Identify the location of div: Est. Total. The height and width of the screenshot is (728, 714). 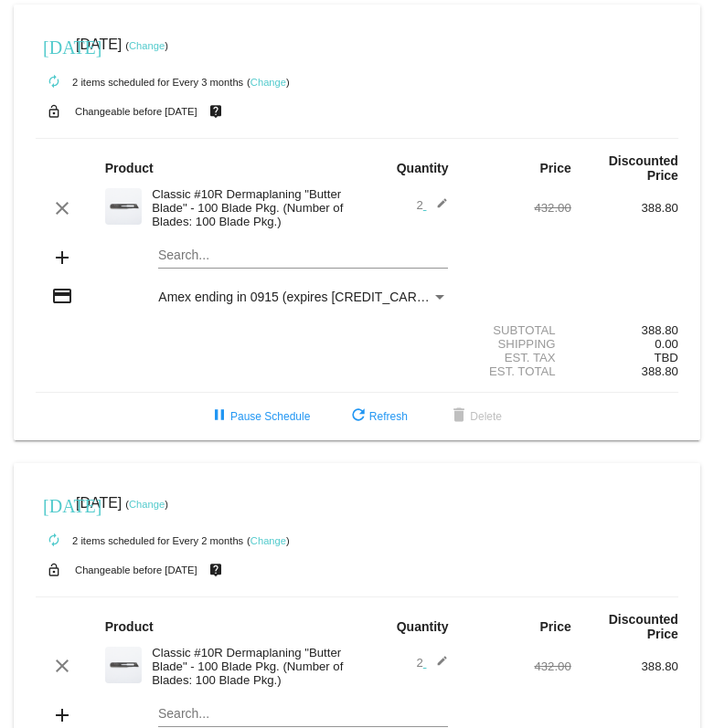
(518, 371).